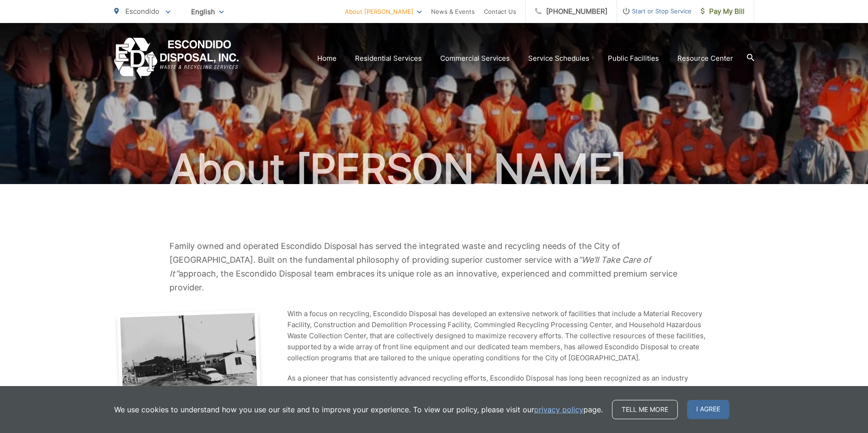 Image resolution: width=868 pixels, height=433 pixels. Describe the element at coordinates (645, 410) in the screenshot. I see `a: Tell me more` at that location.